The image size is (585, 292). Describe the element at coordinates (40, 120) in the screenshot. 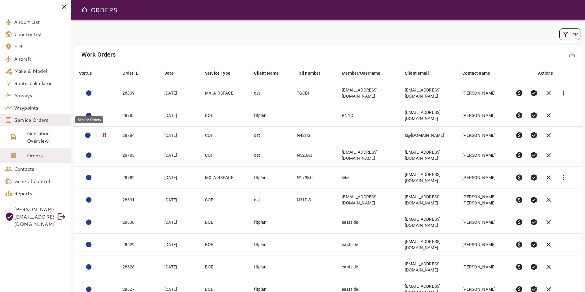

I see `span: Service Orders` at that location.